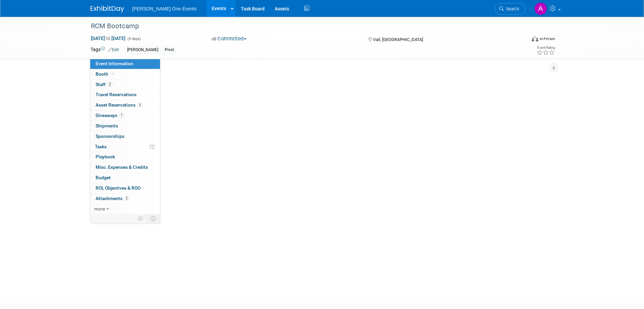 This screenshot has height=309, width=644. What do you see at coordinates (125, 136) in the screenshot?
I see `a: Sponsorships` at bounding box center [125, 136].